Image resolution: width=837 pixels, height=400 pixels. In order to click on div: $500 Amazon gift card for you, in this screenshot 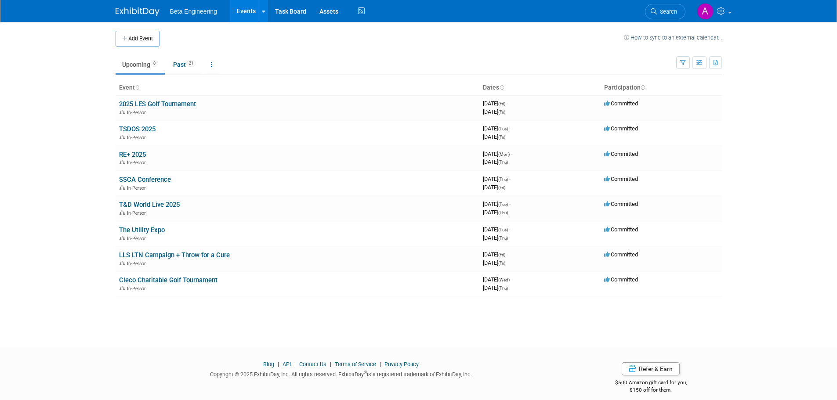, I will do `click(650, 383)`.